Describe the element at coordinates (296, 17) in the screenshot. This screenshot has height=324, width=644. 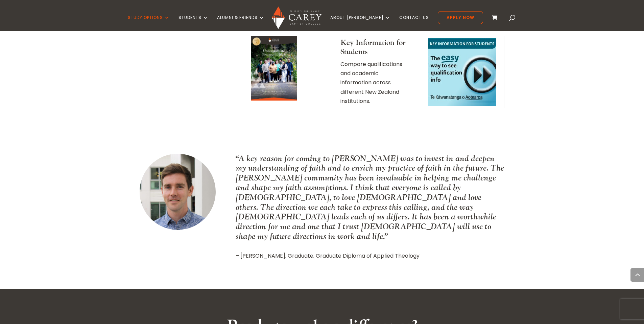
I see `img: Carey Baptist College` at that location.